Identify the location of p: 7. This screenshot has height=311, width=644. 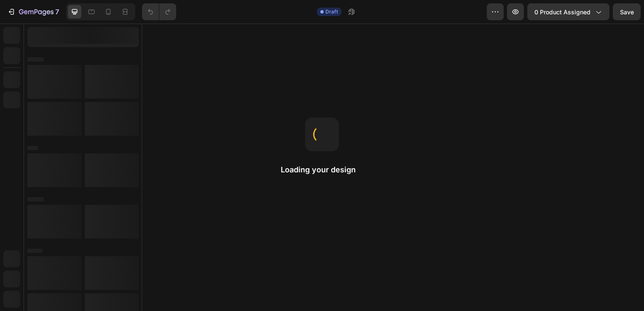
(57, 11).